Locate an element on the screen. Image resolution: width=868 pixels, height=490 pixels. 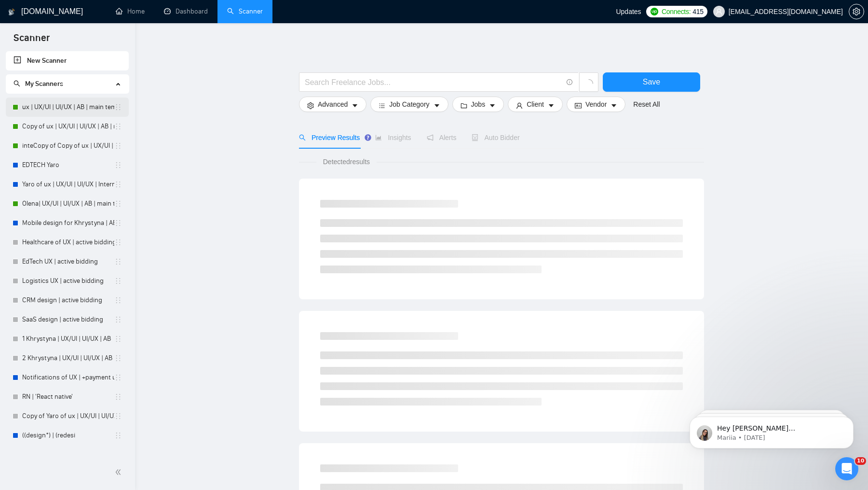
button: setting is located at coordinates (856, 12).